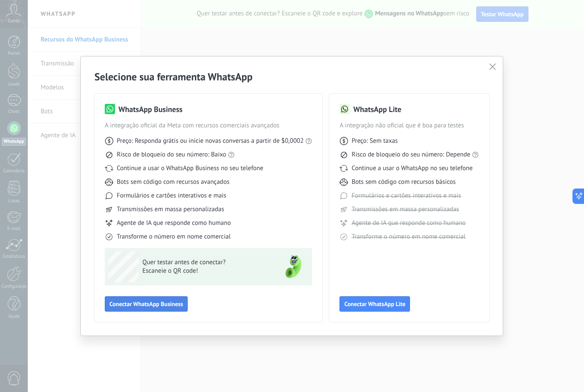 The height and width of the screenshot is (392, 584). Describe the element at coordinates (205, 262) in the screenshot. I see `span: Quer testar antes de conectar?` at that location.